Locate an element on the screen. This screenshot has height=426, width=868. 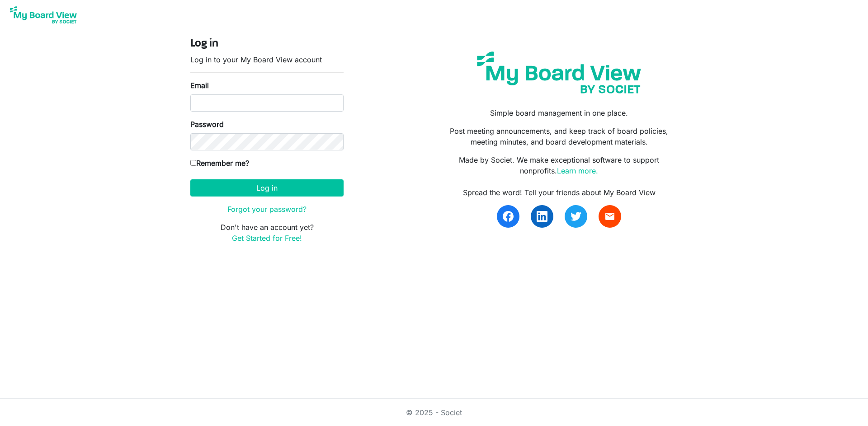
label: Email is located at coordinates (200, 86).